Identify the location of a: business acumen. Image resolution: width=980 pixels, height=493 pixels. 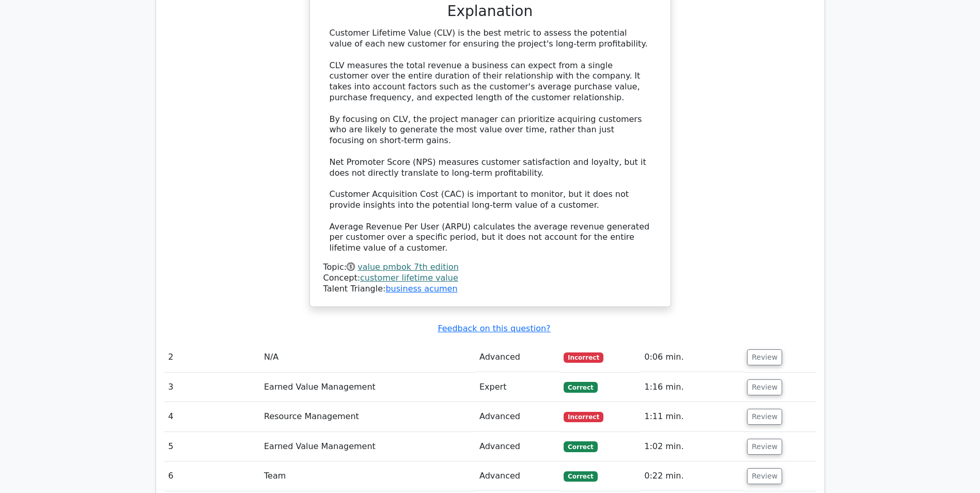
(421, 288).